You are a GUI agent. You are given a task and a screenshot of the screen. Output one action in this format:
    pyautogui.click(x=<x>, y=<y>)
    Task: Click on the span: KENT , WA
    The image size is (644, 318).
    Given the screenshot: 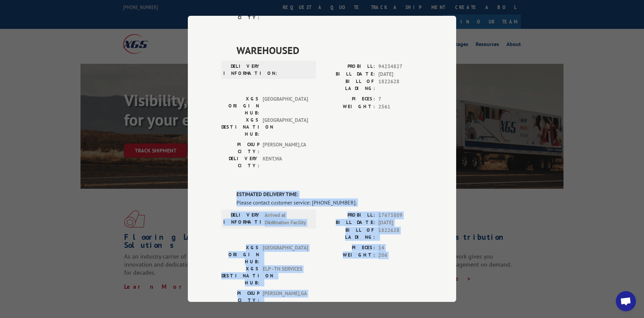 What is the action you would take?
    pyautogui.click(x=285, y=162)
    